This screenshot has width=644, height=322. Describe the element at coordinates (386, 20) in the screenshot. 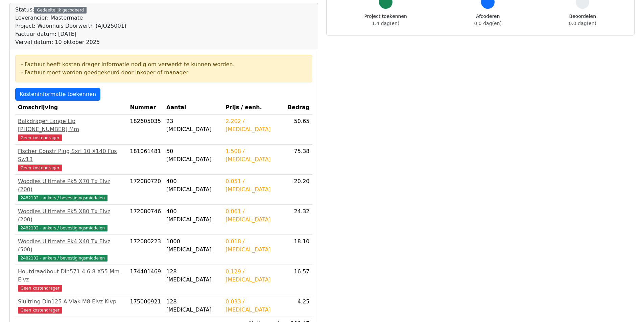

I see `div: Project toekennen` at that location.